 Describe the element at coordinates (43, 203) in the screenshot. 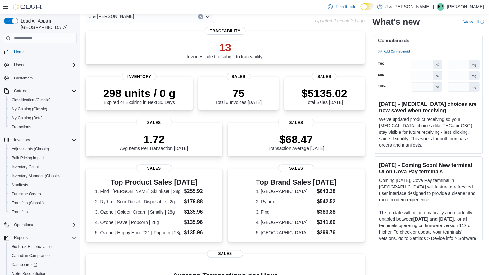

I see `button: Transfers (Classic)` at that location.